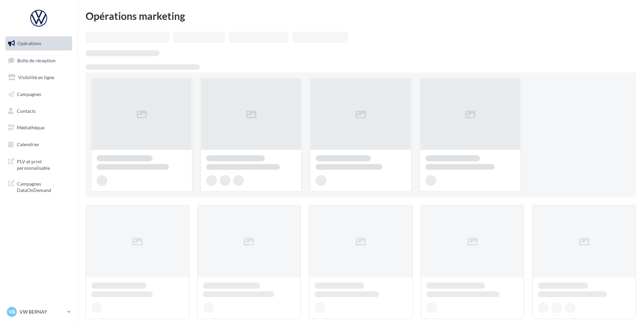 The width and height of the screenshot is (644, 324). What do you see at coordinates (36, 77) in the screenshot?
I see `span: Visibilité en ligne` at bounding box center [36, 77].